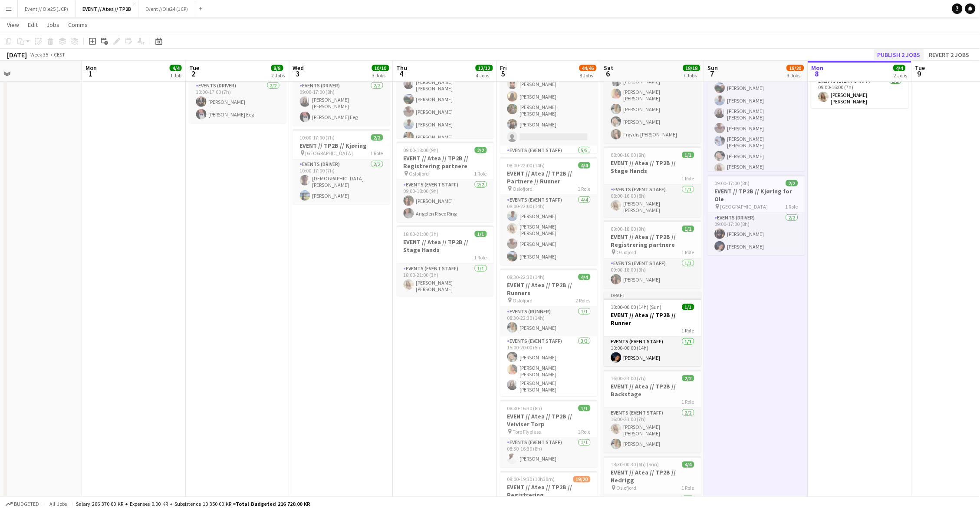 The image size is (980, 511). I want to click on span: 09:00-19:30 (10h30m), so click(531, 479).